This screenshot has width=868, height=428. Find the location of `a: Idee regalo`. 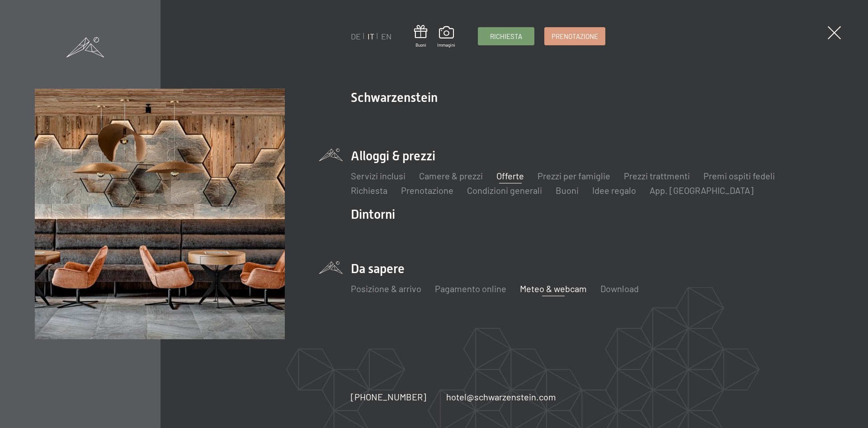

a: Idee regalo is located at coordinates (614, 190).